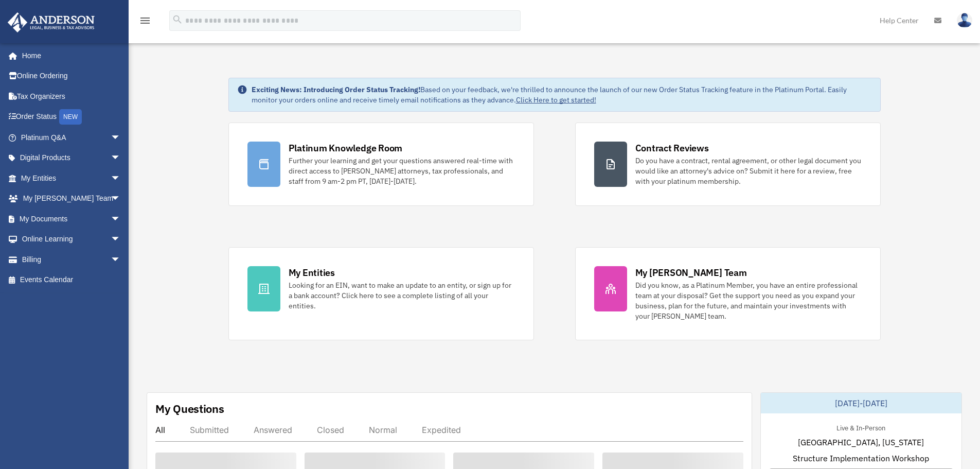  What do you see at coordinates (69, 55) in the screenshot?
I see `a: Home` at bounding box center [69, 55].